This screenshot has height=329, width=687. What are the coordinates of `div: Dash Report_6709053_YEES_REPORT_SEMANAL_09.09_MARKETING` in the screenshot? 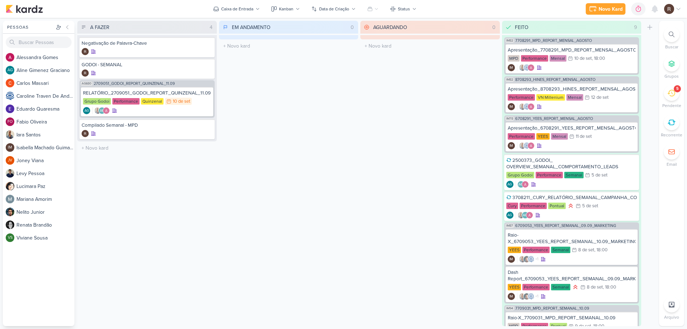 It's located at (572, 276).